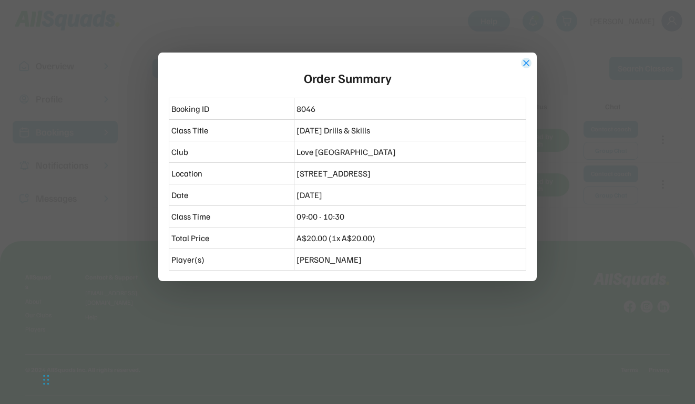 Image resolution: width=695 pixels, height=404 pixels. What do you see at coordinates (348, 78) in the screenshot?
I see `div: Order Summary` at bounding box center [348, 78].